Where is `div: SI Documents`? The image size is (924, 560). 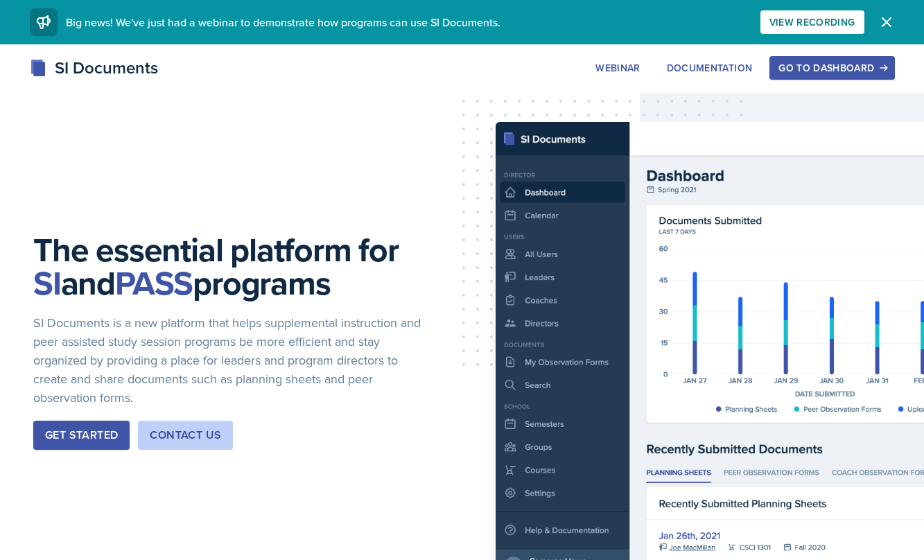 div: SI Documents is located at coordinates (93, 68).